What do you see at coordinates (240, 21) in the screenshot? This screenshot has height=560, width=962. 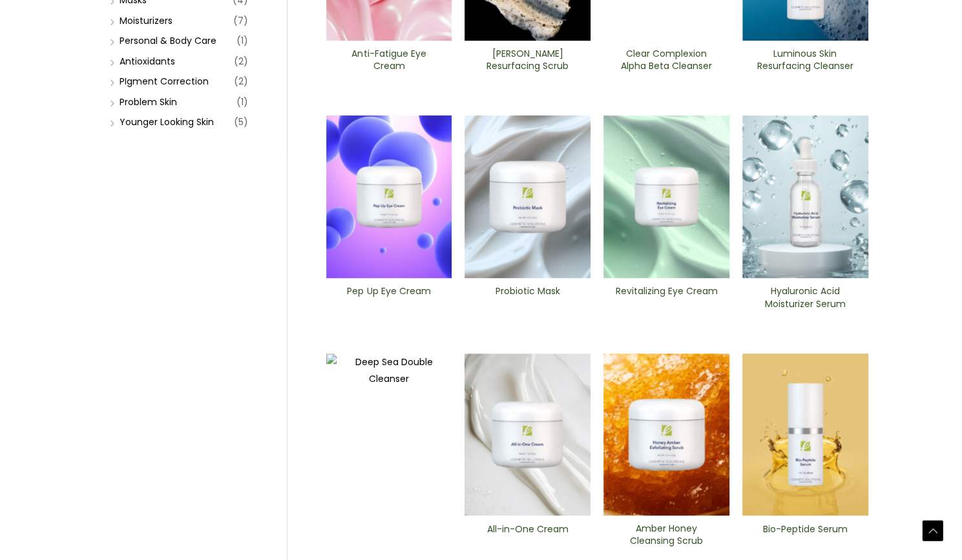 I see `span: (7)` at bounding box center [240, 21].